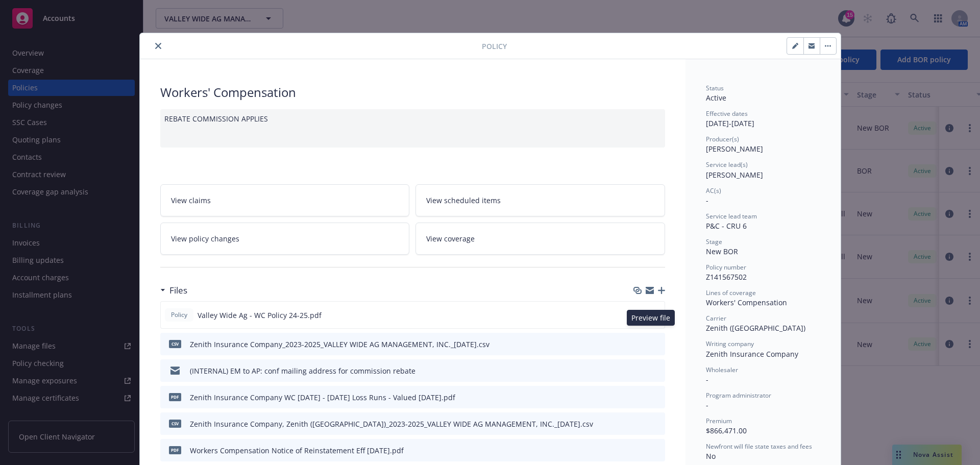 Image resolution: width=980 pixels, height=465 pixels. Describe the element at coordinates (722, 370) in the screenshot. I see `span: Wholesaler` at that location.